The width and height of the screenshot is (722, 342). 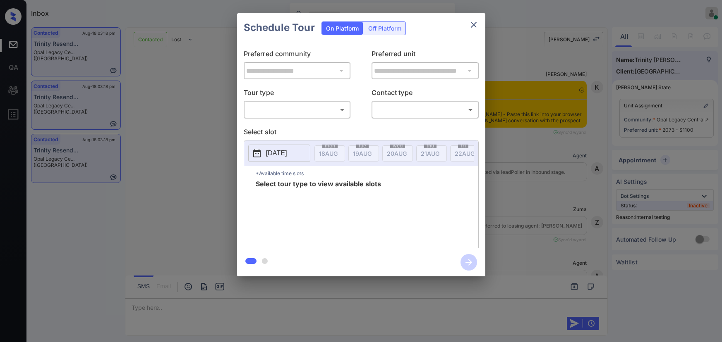 What do you see at coordinates (425, 94) in the screenshot?
I see `p: Contact type` at bounding box center [425, 94].